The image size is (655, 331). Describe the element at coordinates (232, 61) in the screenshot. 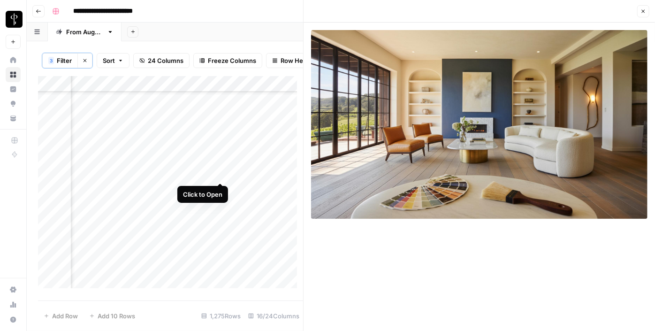

I see `span: Freeze Columns` at that location.